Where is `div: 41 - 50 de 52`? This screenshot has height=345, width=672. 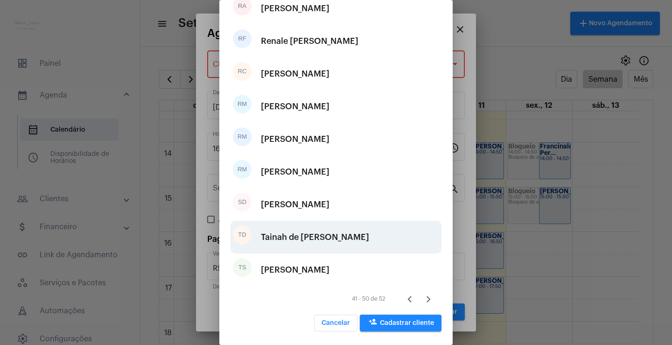 div: 41 - 50 de 52 is located at coordinates (368, 298).